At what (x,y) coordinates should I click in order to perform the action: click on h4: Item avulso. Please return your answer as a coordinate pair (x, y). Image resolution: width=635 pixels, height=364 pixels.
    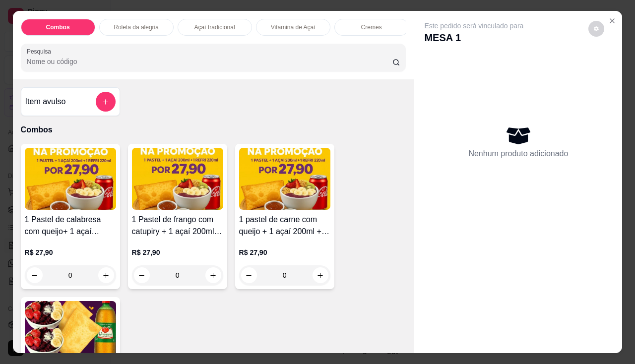
    Looking at the image, I should click on (46, 102).